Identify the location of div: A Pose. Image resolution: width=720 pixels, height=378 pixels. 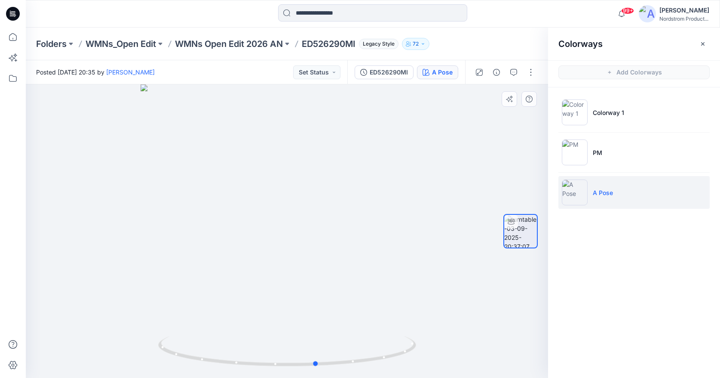
(442, 72).